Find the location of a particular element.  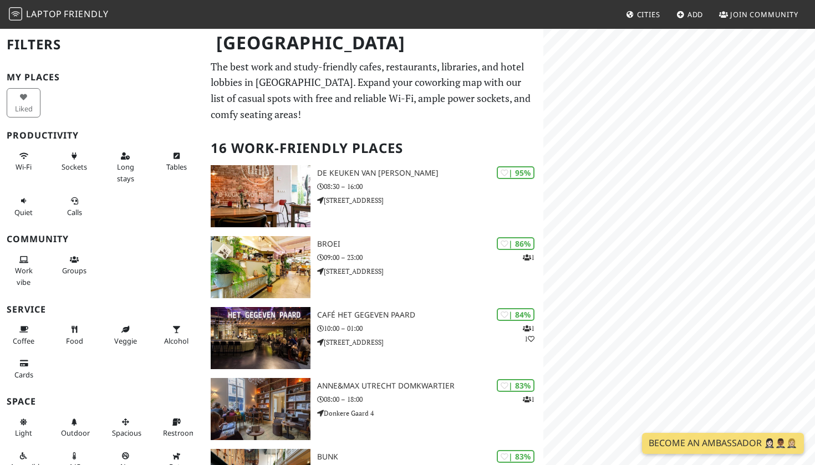

p: 10:00 – 01:00 is located at coordinates (430, 328).